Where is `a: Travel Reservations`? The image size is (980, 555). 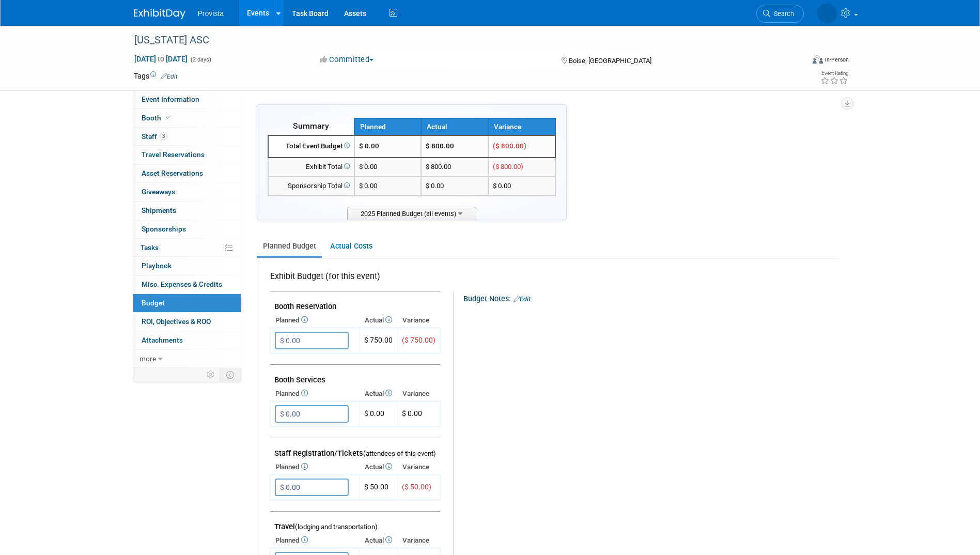 a: Travel Reservations is located at coordinates (187, 155).